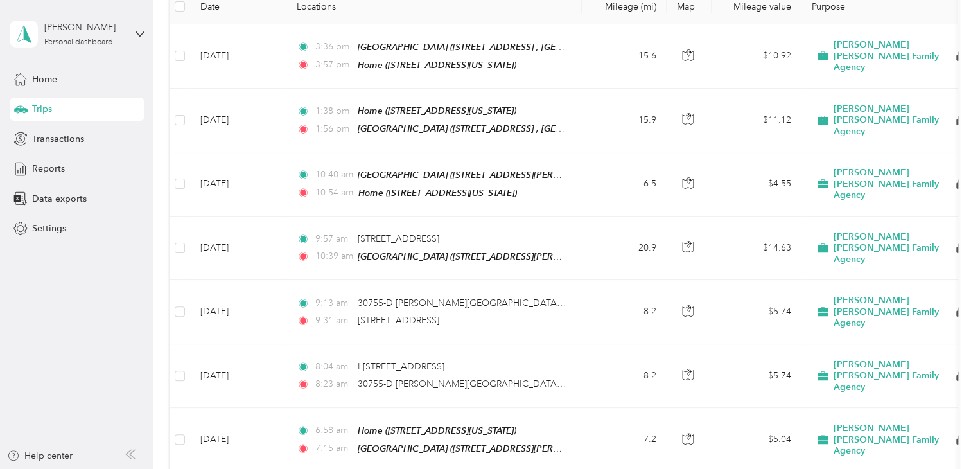 Image resolution: width=980 pixels, height=469 pixels. I want to click on span: 6:58 am, so click(333, 431).